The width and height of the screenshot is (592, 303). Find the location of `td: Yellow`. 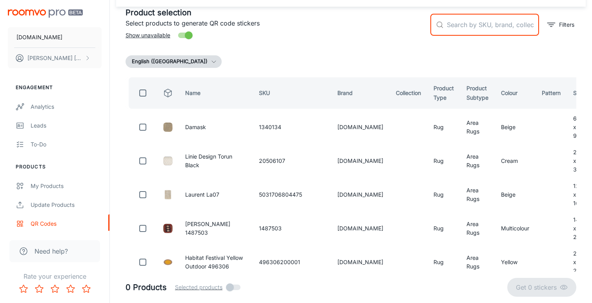

td: Yellow is located at coordinates (515, 262).